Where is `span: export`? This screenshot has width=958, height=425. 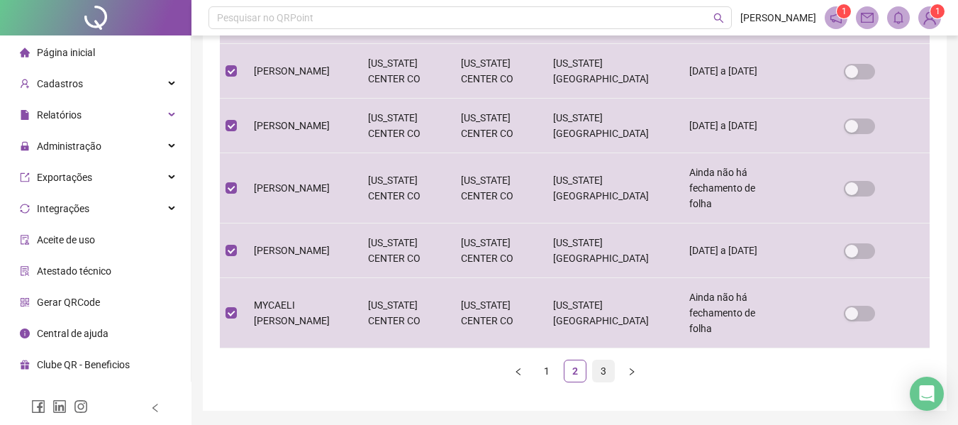
span: export is located at coordinates (25, 177).